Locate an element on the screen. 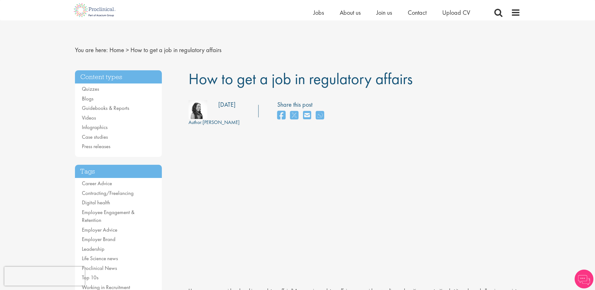 This screenshot has width=595, height=290. a: Jobs is located at coordinates (319, 13).